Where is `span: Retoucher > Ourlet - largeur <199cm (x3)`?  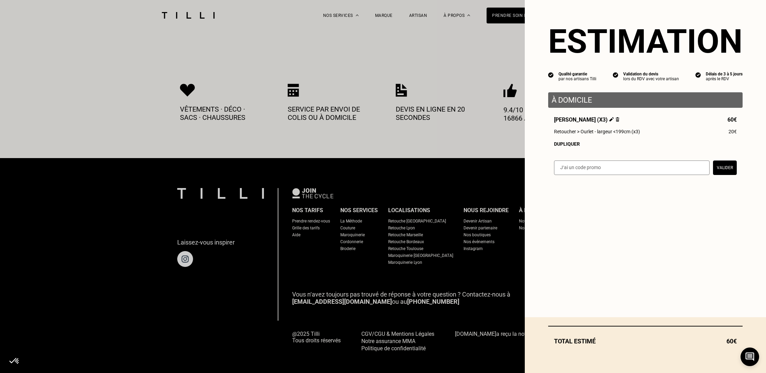
span: Retoucher > Ourlet - largeur <199cm (x3) is located at coordinates (597, 131).